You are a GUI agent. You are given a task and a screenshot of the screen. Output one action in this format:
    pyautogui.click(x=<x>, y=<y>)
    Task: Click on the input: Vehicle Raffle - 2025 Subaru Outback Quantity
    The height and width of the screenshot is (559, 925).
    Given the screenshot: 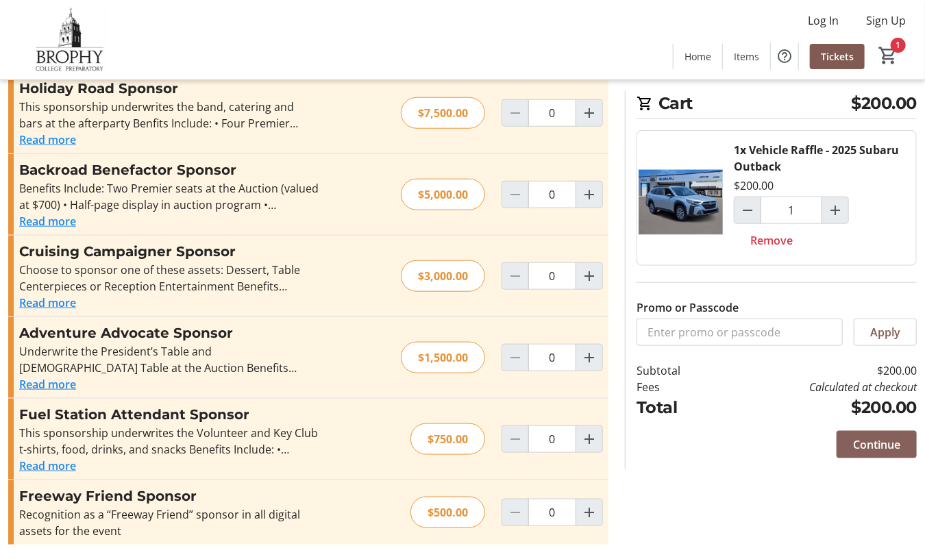 What is the action you would take?
    pyautogui.click(x=791, y=210)
    